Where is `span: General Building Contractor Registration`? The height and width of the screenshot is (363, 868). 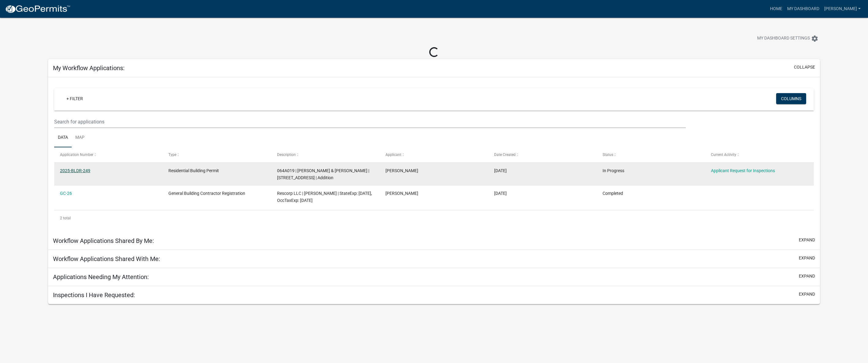 span: General Building Contractor Registration is located at coordinates (206, 194).